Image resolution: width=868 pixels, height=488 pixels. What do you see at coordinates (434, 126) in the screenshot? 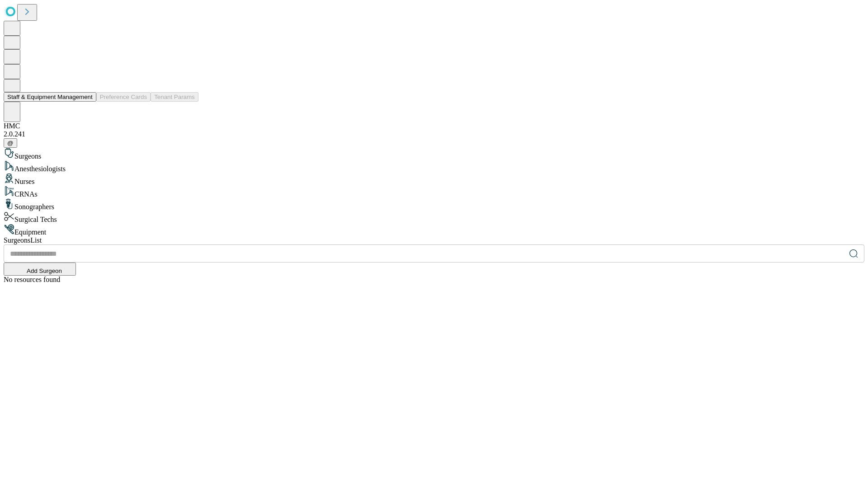
I see `div: HMC` at bounding box center [434, 126].